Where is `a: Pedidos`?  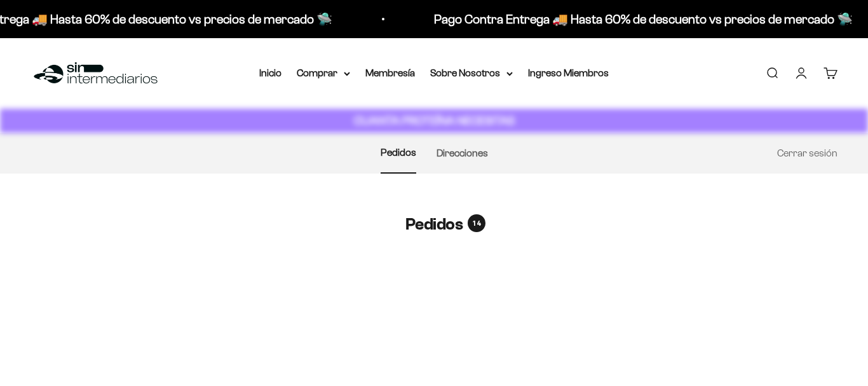
a: Pedidos is located at coordinates (398, 152).